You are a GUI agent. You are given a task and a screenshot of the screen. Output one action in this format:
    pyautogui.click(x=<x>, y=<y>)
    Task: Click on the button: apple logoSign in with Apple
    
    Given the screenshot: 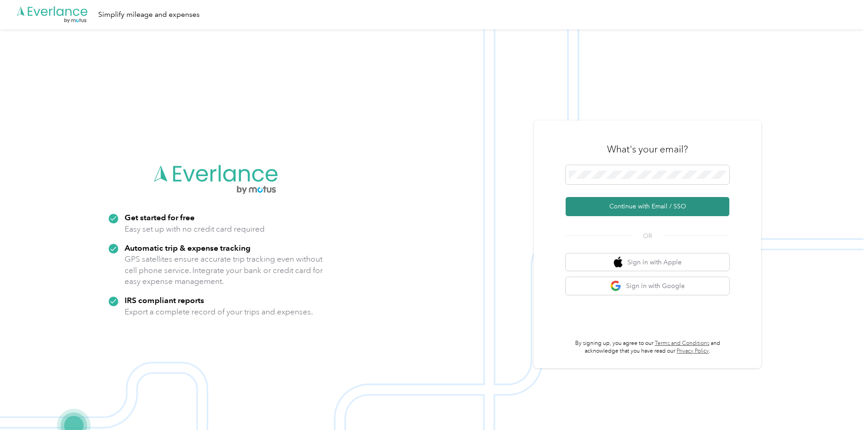 What is the action you would take?
    pyautogui.click(x=647, y=262)
    